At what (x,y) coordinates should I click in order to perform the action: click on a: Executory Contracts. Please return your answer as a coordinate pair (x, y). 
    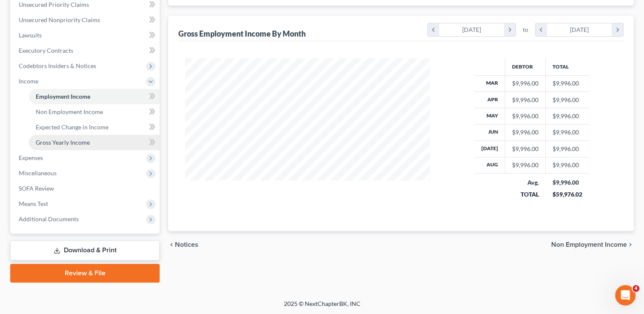
    Looking at the image, I should click on (85, 51).